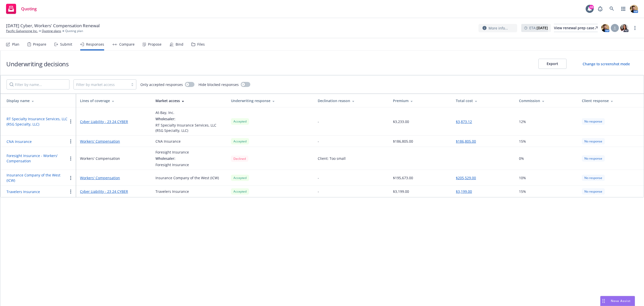 The height and width of the screenshot is (306, 644). What do you see at coordinates (498, 28) in the screenshot?
I see `button: More info...` at bounding box center [498, 28].